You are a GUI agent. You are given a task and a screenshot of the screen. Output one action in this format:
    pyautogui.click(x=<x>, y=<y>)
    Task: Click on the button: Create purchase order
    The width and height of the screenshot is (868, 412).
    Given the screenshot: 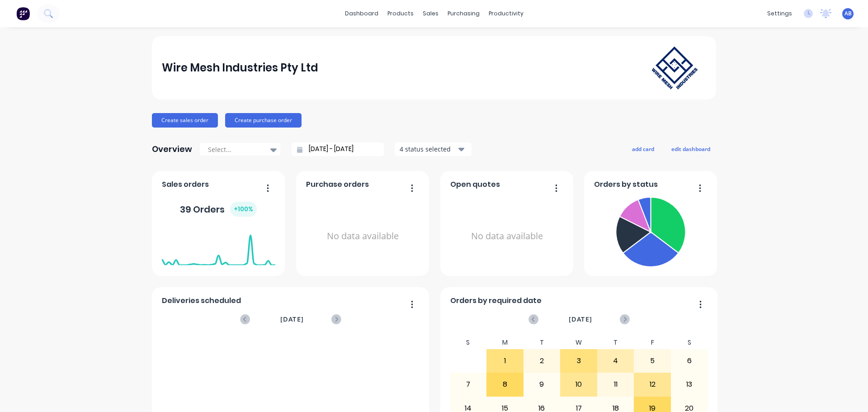 What is the action you would take?
    pyautogui.click(x=263, y=120)
    